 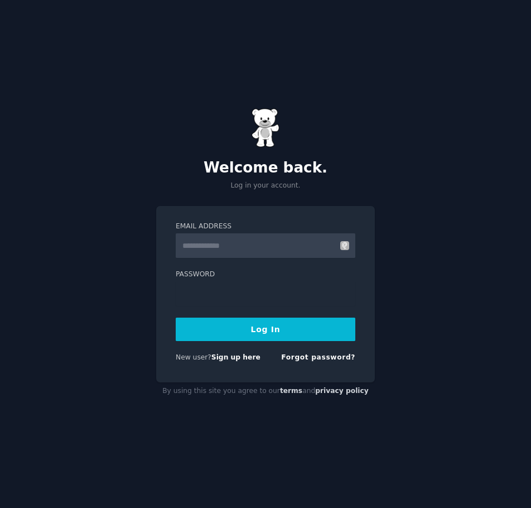 What do you see at coordinates (266, 275) in the screenshot?
I see `label: Password` at bounding box center [266, 275].